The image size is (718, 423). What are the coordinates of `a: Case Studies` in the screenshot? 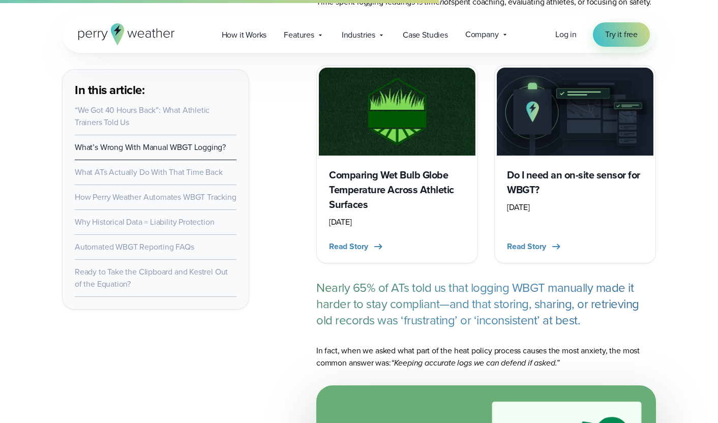 It's located at (425, 35).